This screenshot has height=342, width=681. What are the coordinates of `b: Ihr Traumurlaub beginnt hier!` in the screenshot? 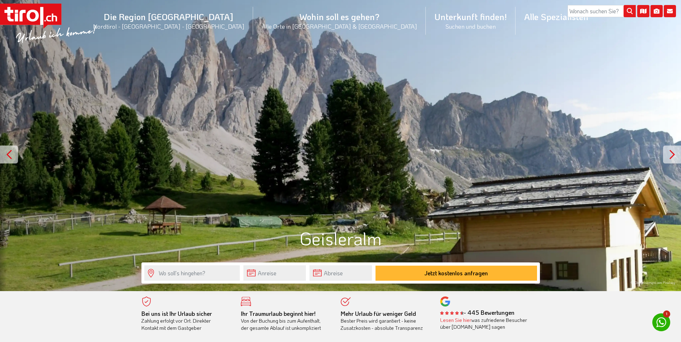 It's located at (278, 314).